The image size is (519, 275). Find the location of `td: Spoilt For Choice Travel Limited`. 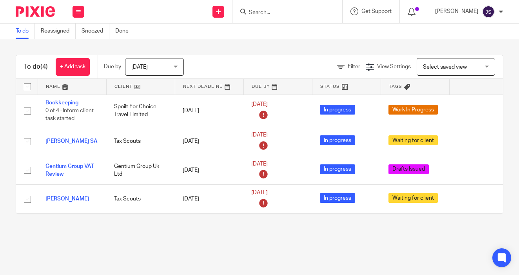

td: Spoilt For Choice Travel Limited is located at coordinates (140, 111).